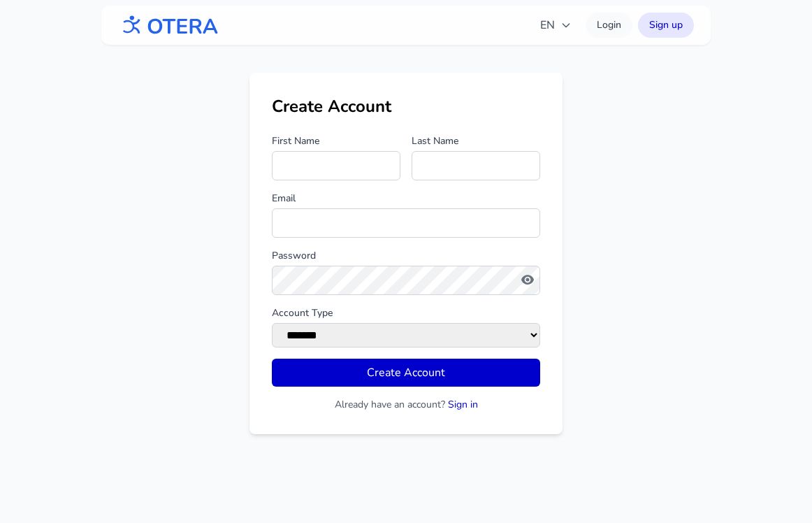 Image resolution: width=812 pixels, height=523 pixels. I want to click on img: OTERA logo, so click(169, 25).